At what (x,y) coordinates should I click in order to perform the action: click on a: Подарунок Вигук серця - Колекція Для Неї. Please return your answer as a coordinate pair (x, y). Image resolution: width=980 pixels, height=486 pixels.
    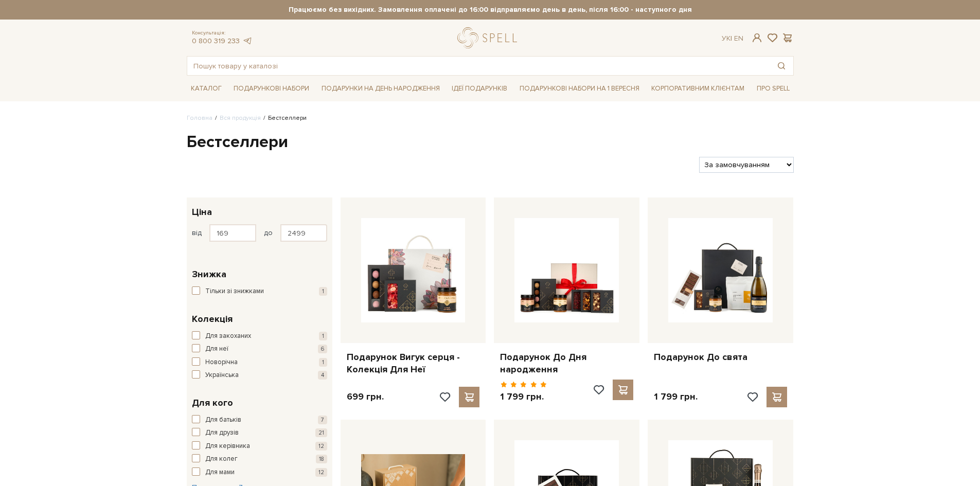
    Looking at the image, I should click on (413, 363).